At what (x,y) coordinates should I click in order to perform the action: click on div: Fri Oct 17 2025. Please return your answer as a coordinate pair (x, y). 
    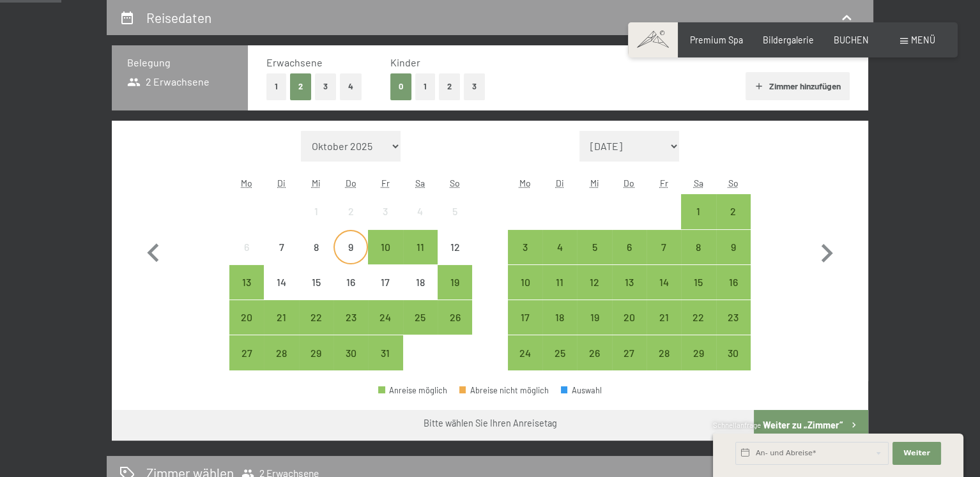
    Looking at the image, I should click on (385, 282).